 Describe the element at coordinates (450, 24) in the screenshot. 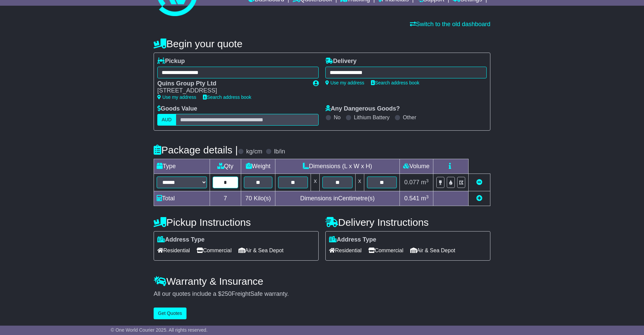

I see `a: Switch to the old dashboard` at that location.